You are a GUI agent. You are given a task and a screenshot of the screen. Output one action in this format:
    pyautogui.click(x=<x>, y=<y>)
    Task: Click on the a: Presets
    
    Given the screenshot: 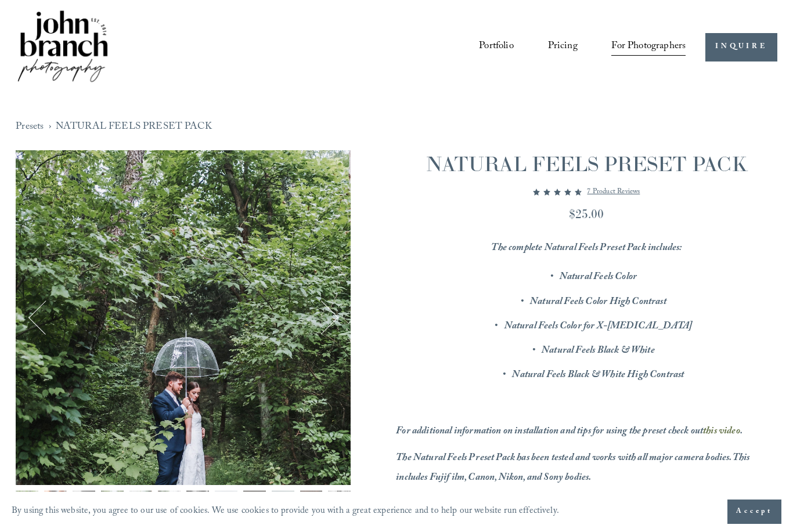 What is the action you would take?
    pyautogui.click(x=30, y=128)
    